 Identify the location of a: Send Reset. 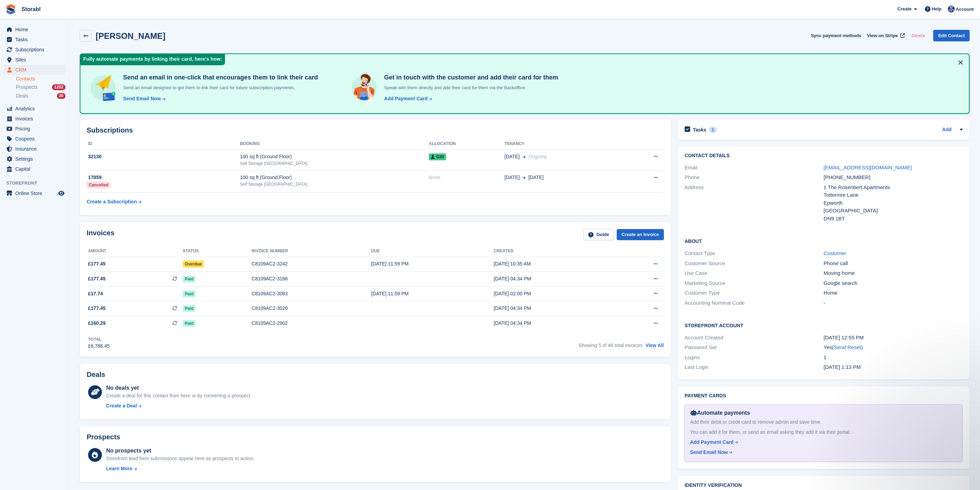
(847, 347).